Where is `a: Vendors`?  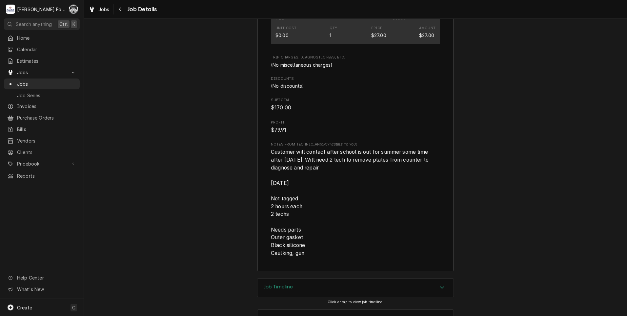
a: Vendors is located at coordinates (42, 140).